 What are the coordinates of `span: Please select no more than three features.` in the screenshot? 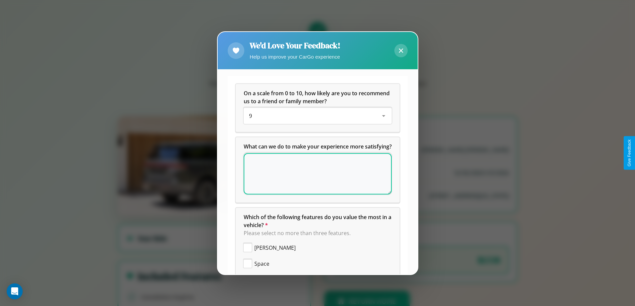 It's located at (297, 233).